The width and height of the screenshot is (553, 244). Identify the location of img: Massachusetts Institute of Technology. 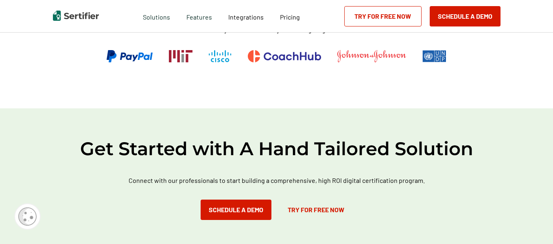
(181, 56).